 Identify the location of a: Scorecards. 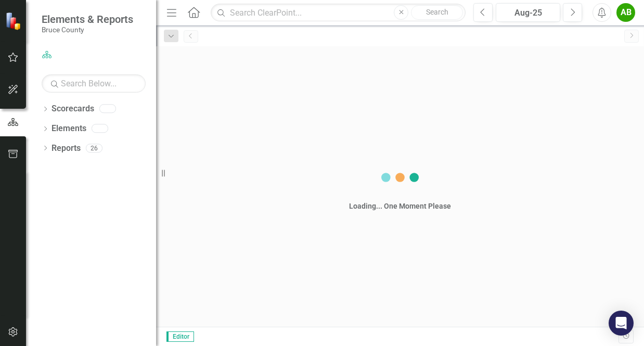
(73, 109).